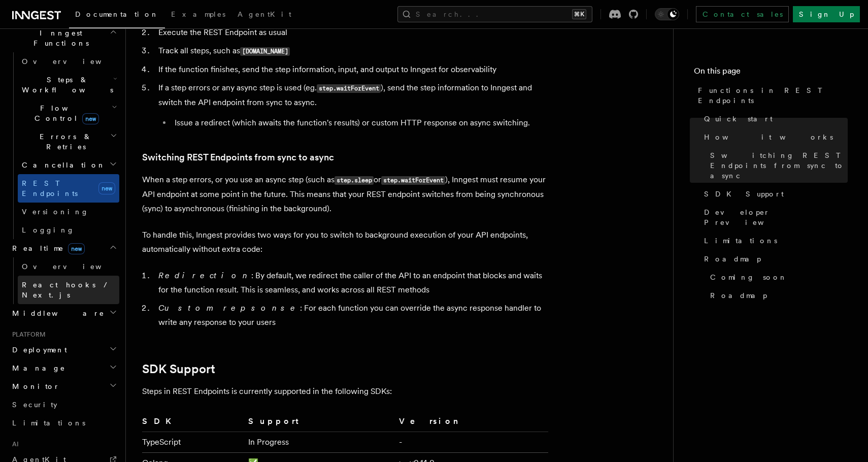 This screenshot has height=462, width=868. What do you see at coordinates (64, 38) in the screenshot?
I see `button: Inngest Functions` at bounding box center [64, 38].